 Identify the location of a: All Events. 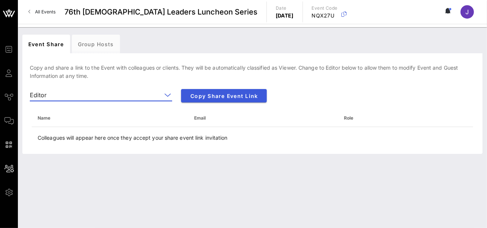
(42, 12).